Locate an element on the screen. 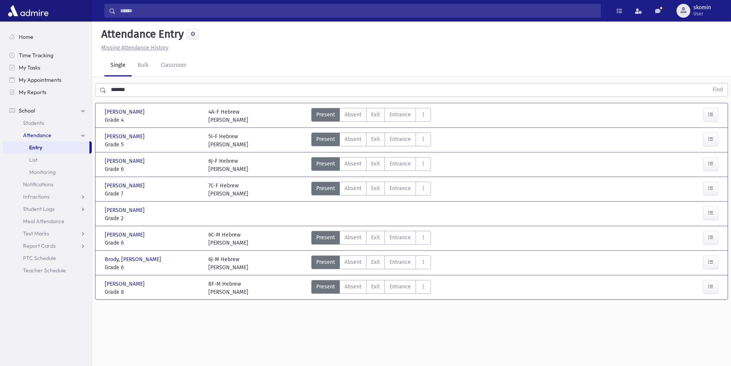 This screenshot has width=731, height=366. span: Grade 7 is located at coordinates (153, 193).